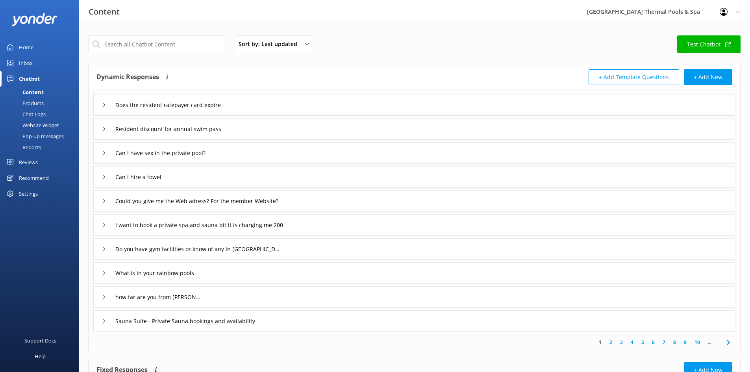  What do you see at coordinates (127, 77) in the screenshot?
I see `h4: Dynamic Responses` at bounding box center [127, 77].